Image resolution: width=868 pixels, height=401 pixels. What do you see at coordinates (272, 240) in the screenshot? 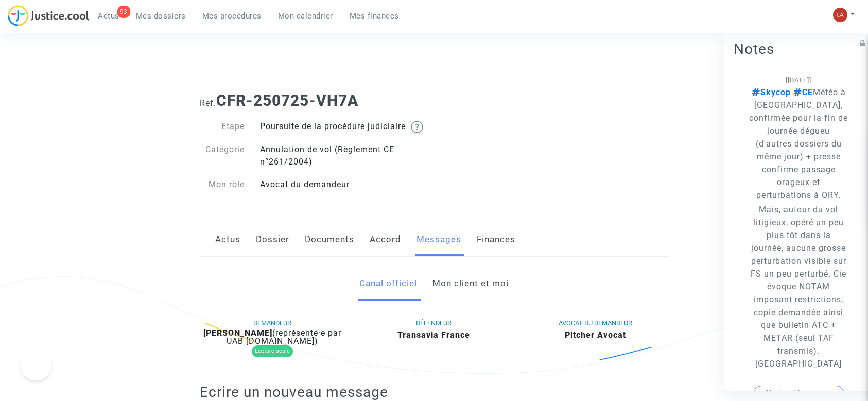
I see `a: Dossier` at bounding box center [272, 240].